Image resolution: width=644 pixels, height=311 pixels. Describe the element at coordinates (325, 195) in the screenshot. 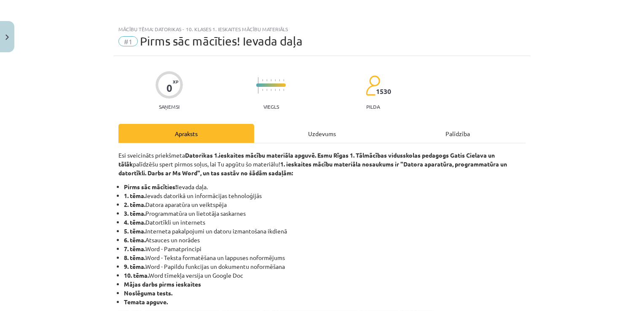

I see `li: Ievads datorikā un informācijas tehnoloģijās` at that location.